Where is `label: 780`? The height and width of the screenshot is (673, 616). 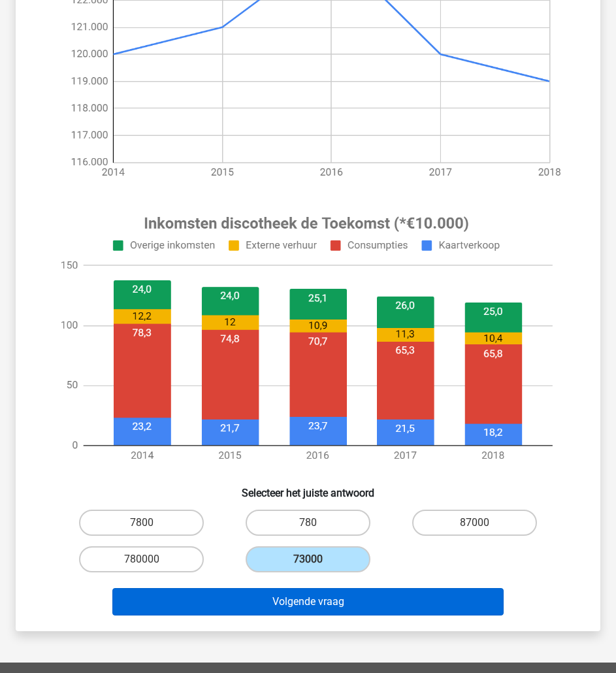 label: 780 is located at coordinates (308, 523).